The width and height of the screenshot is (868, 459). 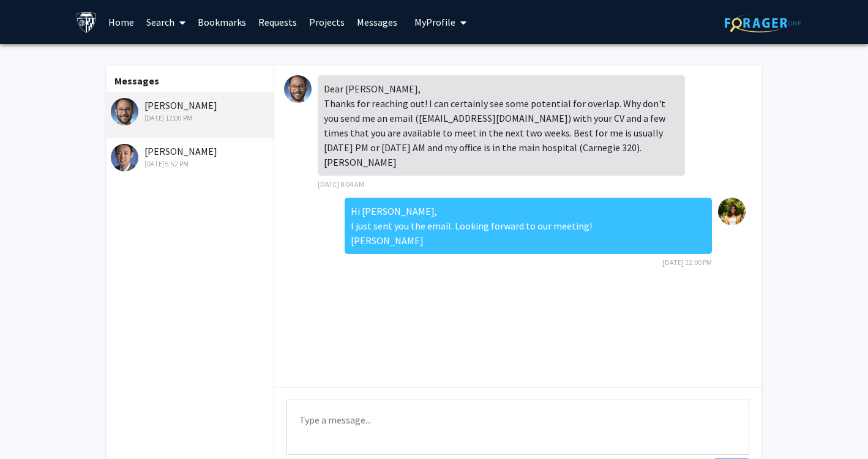 What do you see at coordinates (86, 22) in the screenshot?
I see `img: Johns Hopkins University Logo` at bounding box center [86, 22].